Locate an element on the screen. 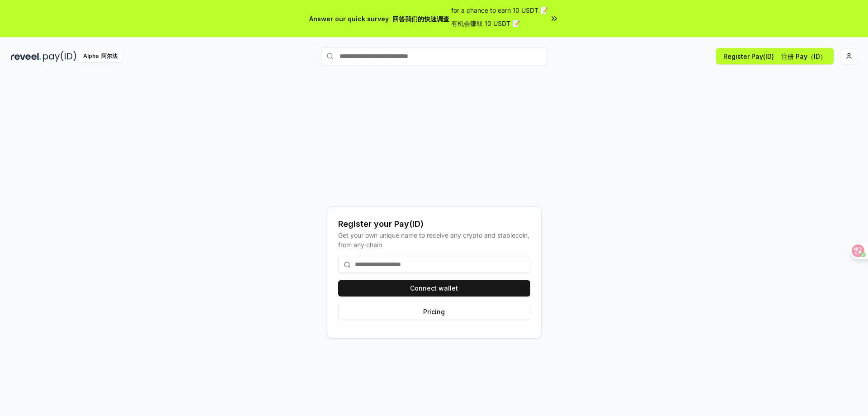  img: pay_id is located at coordinates (60, 56).